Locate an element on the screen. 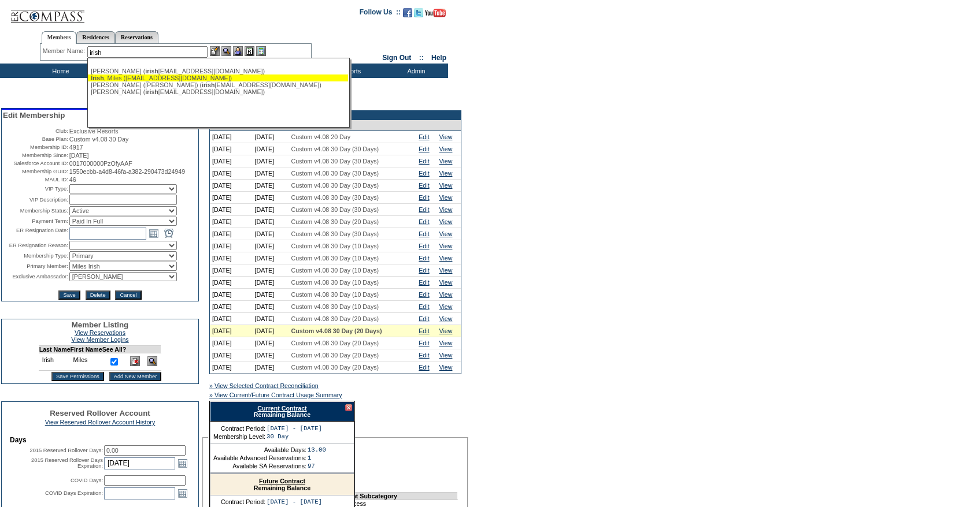 The image size is (980, 507). img: Delete is located at coordinates (135, 361).